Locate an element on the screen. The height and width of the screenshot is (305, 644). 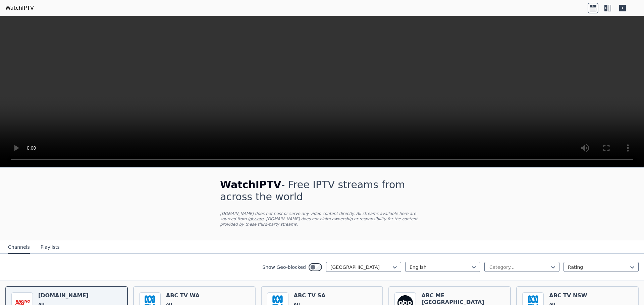
span: WatchIPTV is located at coordinates (250, 185).